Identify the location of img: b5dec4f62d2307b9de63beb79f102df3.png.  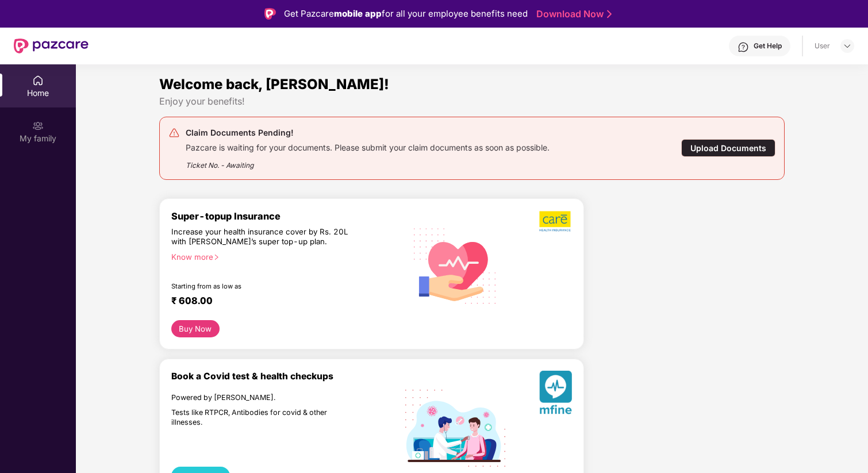
(556, 222).